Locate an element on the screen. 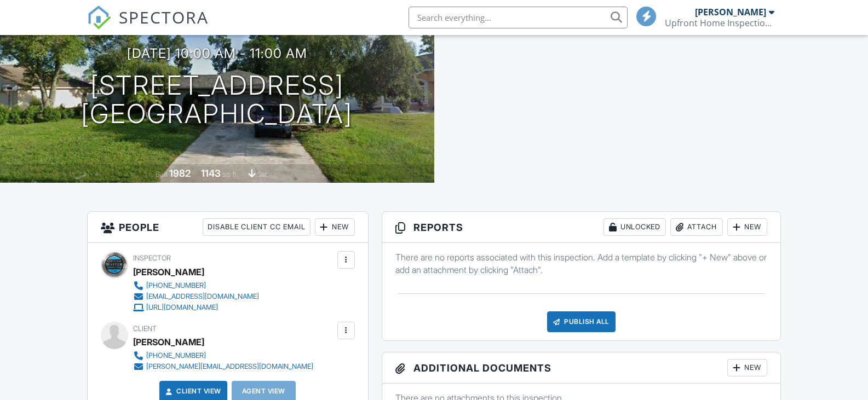 The width and height of the screenshot is (868, 400). h3: Reports is located at coordinates (582, 227).